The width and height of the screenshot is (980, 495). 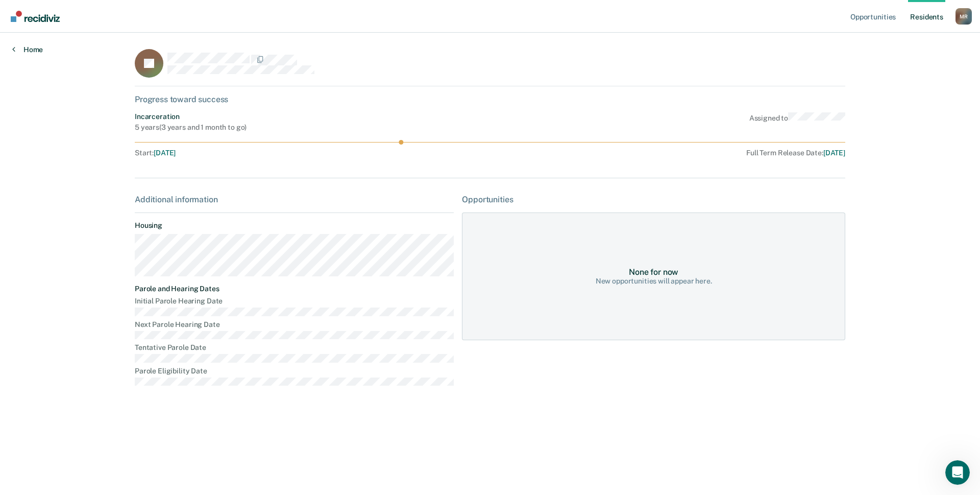 I want to click on div: Opportunities, so click(x=653, y=199).